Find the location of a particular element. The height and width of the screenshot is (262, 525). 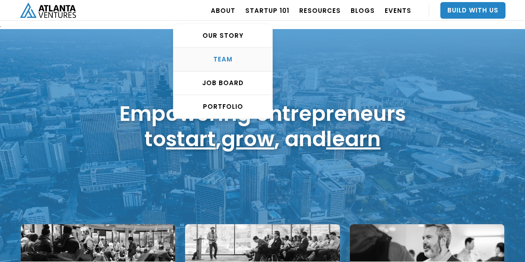

div: OUR STORY is located at coordinates (223, 36).